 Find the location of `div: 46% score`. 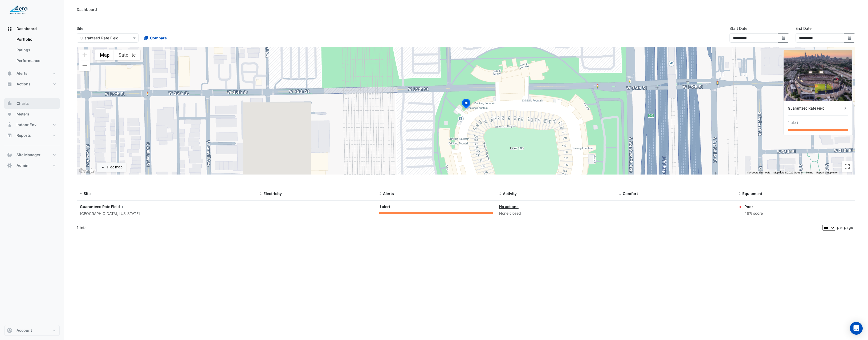

div: 46% score is located at coordinates (753, 213).